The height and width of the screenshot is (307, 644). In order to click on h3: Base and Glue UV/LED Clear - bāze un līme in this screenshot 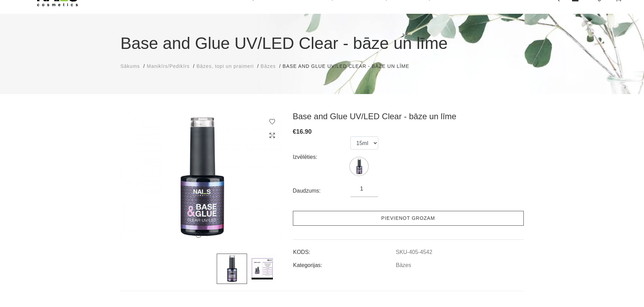, I will do `click(408, 116)`.